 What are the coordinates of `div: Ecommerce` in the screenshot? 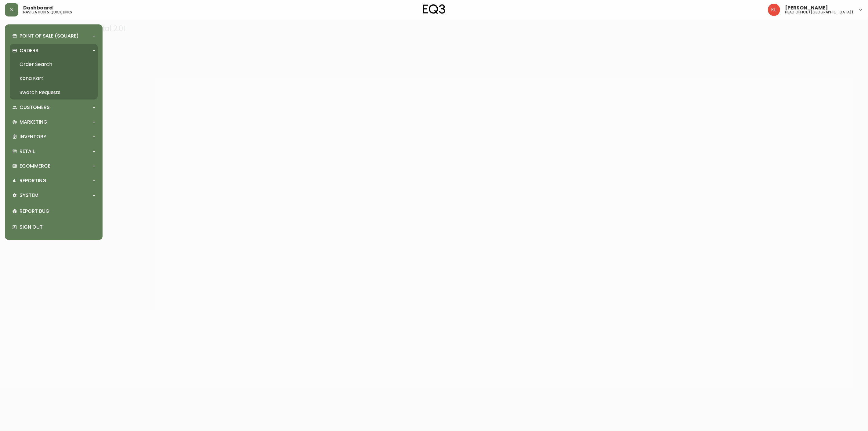 It's located at (54, 166).